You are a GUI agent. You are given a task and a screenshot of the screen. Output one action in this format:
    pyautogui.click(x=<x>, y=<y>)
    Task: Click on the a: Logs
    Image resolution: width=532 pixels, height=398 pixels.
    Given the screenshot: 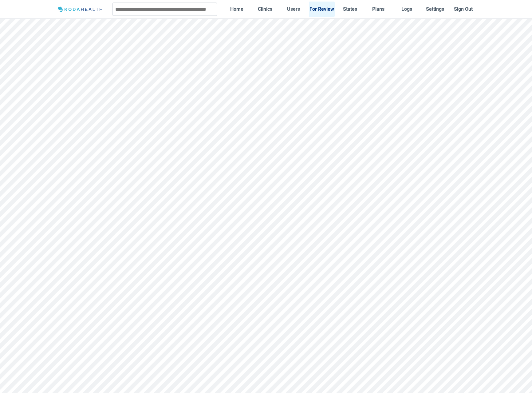 What is the action you would take?
    pyautogui.click(x=406, y=9)
    